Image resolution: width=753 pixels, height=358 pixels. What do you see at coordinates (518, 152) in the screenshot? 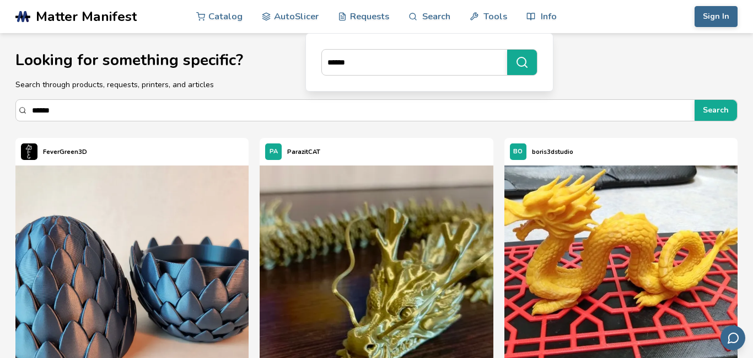
I see `span: BO` at bounding box center [518, 152].